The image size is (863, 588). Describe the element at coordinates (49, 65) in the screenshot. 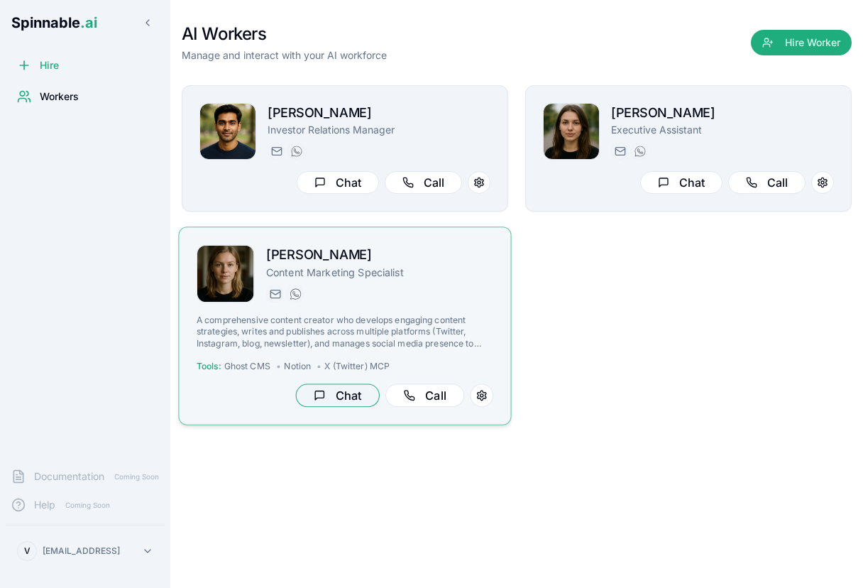

I see `span: Hire` at that location.